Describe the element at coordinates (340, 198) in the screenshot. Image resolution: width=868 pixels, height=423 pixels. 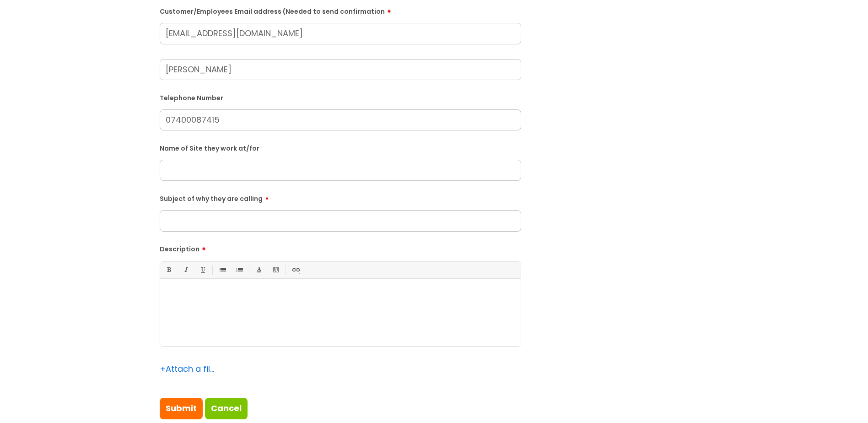
I see `label: Subject of why they are calling` at that location.